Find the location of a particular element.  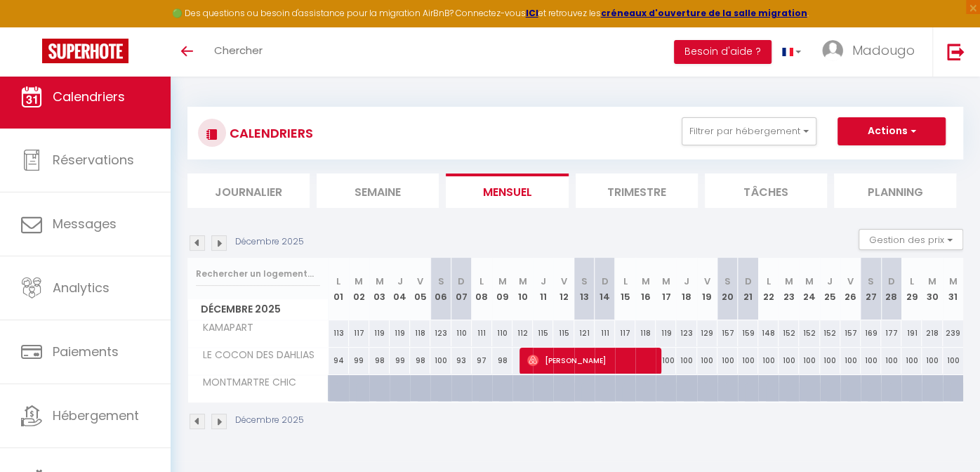

div: 97 is located at coordinates (482, 361).